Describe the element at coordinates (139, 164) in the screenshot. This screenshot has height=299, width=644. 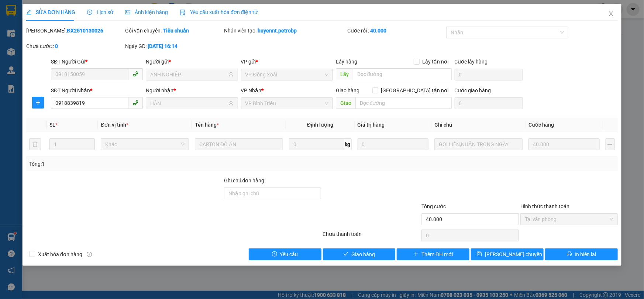
I see `div: Tổng: 1` at that location.